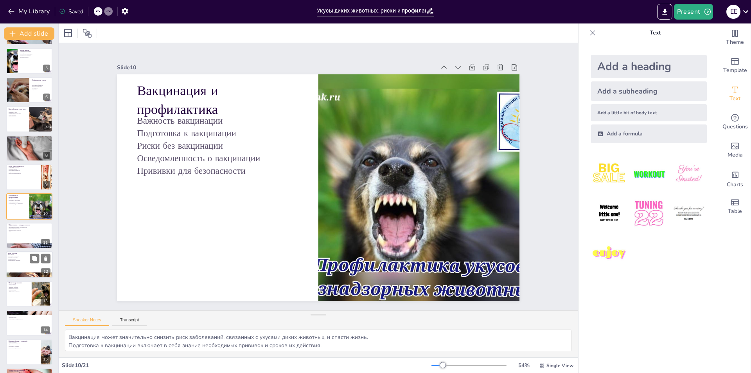 The height and width of the screenshot is (373, 751). Describe the element at coordinates (29, 256) in the screenshot. I see `p: Программы и кампании` at that location.